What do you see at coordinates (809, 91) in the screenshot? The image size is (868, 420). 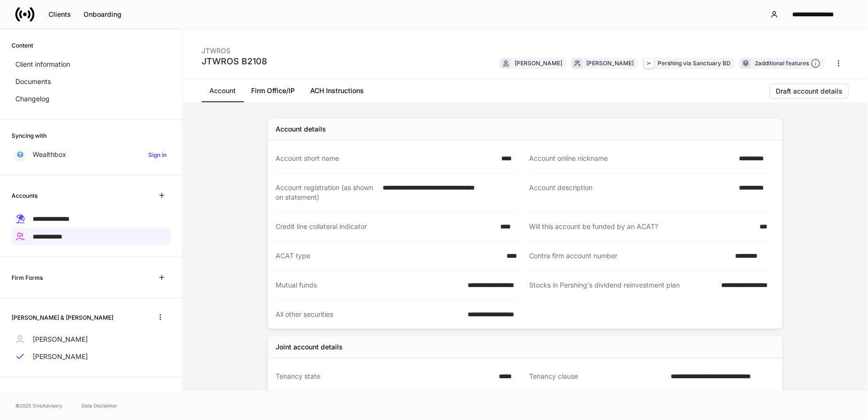 I see `button: Draft account details` at bounding box center [809, 91].